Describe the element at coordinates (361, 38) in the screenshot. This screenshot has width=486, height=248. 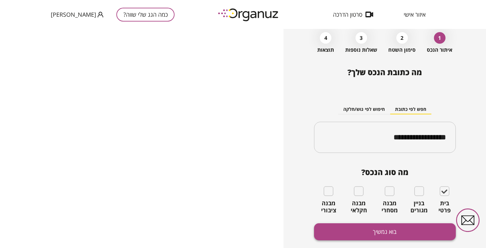
I see `div: 3` at that location.